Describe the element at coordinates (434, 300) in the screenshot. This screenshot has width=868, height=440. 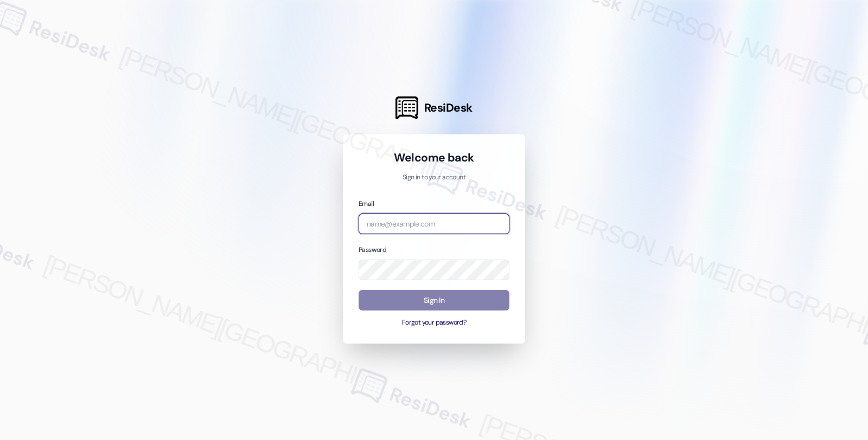
I see `button: Sign In` at that location.